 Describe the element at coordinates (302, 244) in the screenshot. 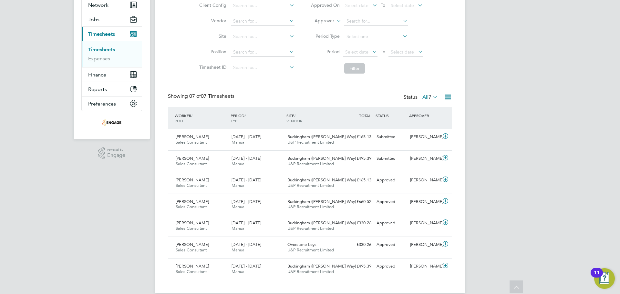

I see `span: Overstone Leys` at that location.